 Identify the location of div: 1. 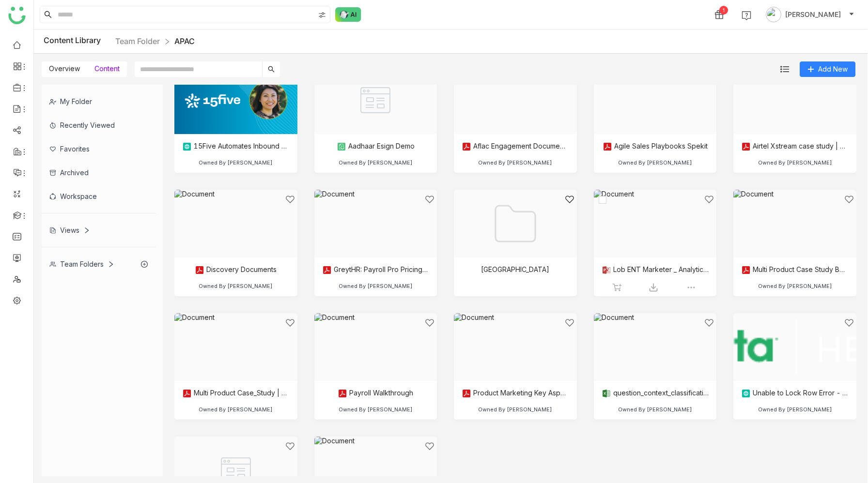
(724, 10).